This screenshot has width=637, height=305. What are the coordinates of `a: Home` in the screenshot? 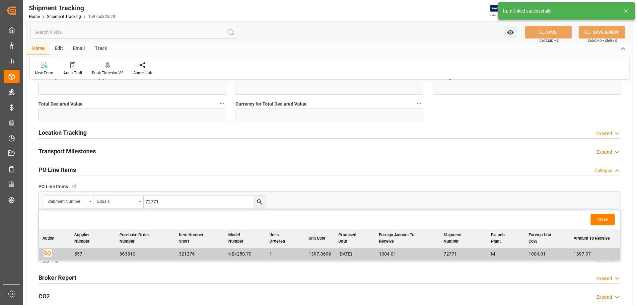 It's located at (34, 17).